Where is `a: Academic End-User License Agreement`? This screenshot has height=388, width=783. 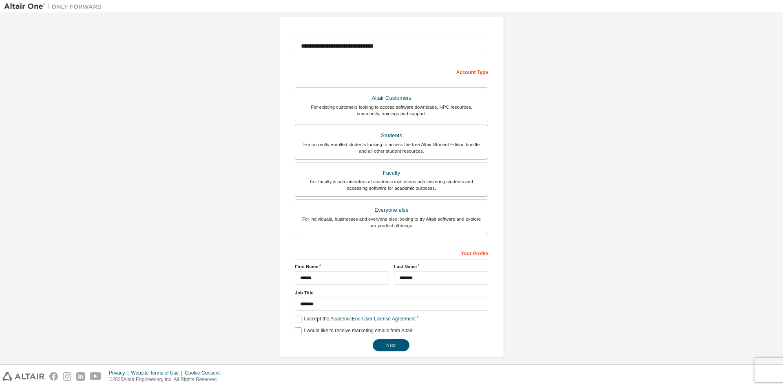 a: Academic End-User License Agreement is located at coordinates (373, 319).